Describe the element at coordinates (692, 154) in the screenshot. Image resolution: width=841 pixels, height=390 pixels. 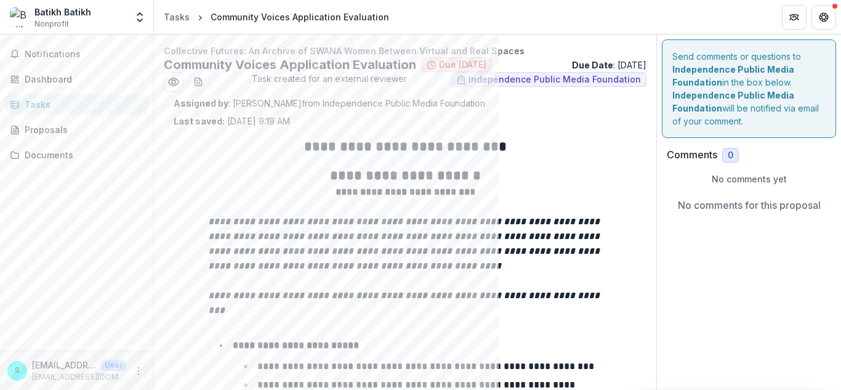
I see `h2: Comments` at that location.